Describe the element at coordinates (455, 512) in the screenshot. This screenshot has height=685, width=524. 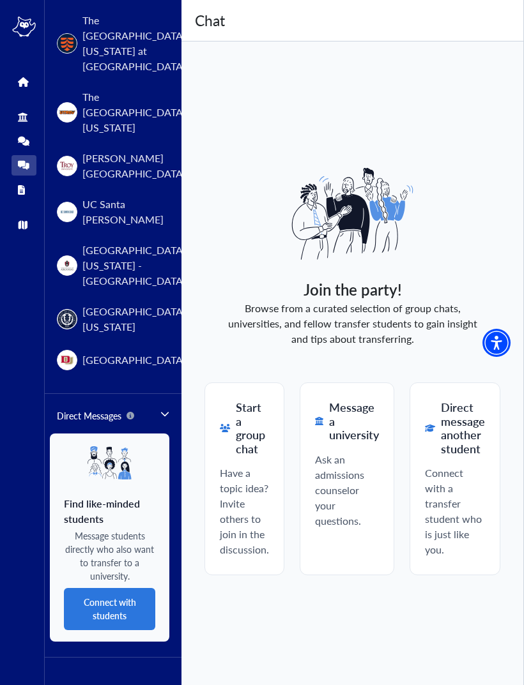
I see `span: Connect with a transfer student who is just like you.` at that location.